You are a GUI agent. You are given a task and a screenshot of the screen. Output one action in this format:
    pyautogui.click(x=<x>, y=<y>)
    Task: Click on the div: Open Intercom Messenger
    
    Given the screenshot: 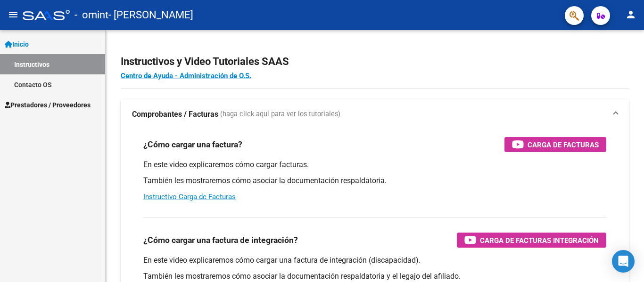 What is the action you would take?
    pyautogui.click(x=624, y=262)
    